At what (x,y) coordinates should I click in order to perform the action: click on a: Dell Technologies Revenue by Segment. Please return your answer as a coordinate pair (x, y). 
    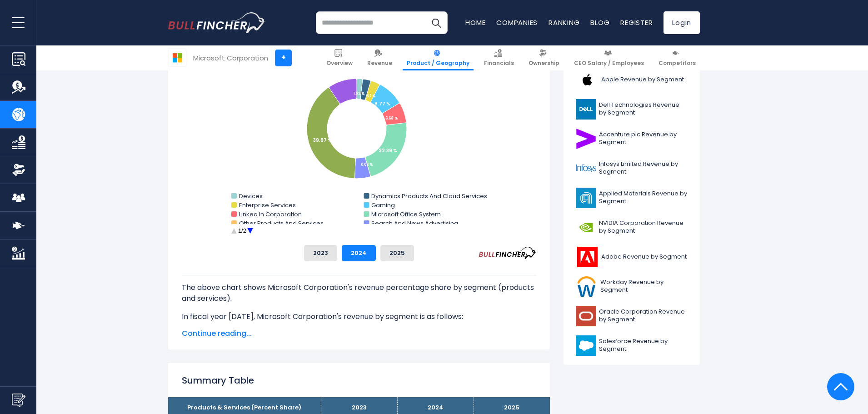
    Looking at the image, I should click on (632, 109).